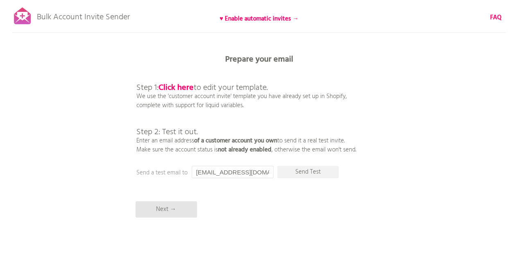 This screenshot has width=518, height=259. I want to click on span: Step 2: Test it out., so click(167, 132).